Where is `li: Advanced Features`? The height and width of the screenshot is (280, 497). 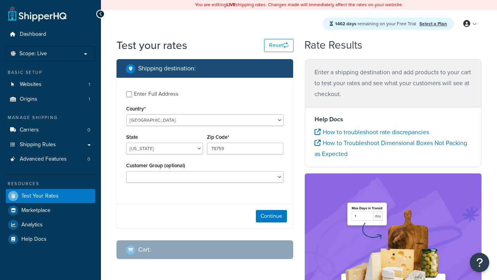 li: Advanced Features is located at coordinates (51, 159).